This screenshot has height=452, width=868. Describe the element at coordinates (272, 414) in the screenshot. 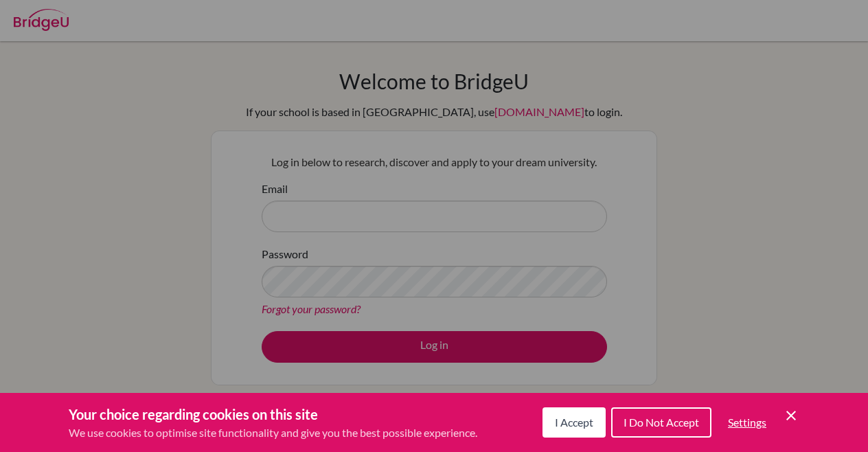

I see `h3: Your choice regarding cookies on this site` at that location.